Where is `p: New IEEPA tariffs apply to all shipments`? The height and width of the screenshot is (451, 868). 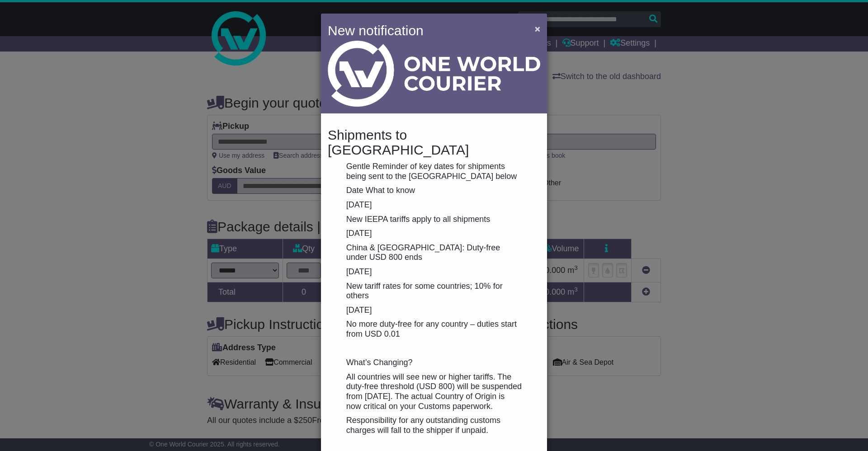 p: New IEEPA tariffs apply to all shipments is located at coordinates (434, 219).